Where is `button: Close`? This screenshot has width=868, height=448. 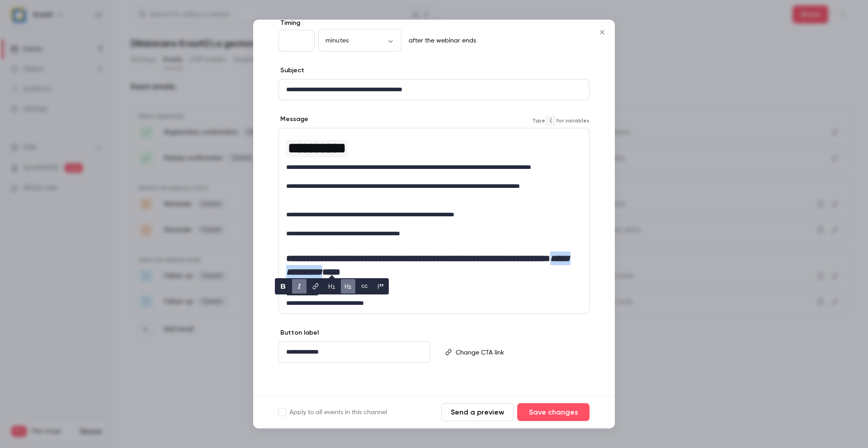 button: Close is located at coordinates (602, 32).